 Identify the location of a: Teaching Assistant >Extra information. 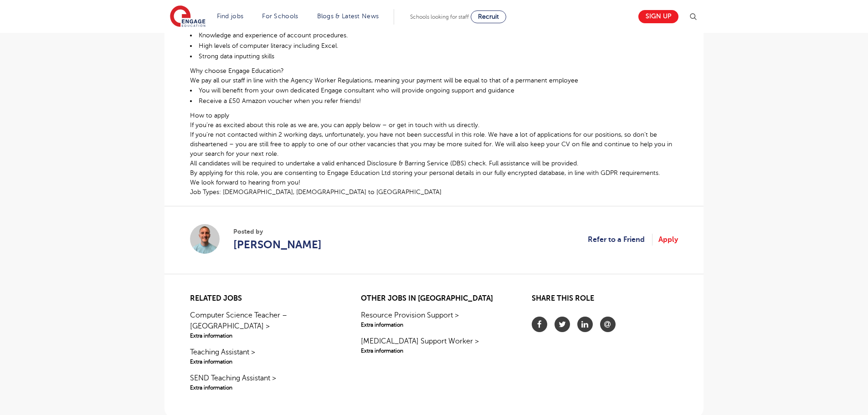
(263, 356).